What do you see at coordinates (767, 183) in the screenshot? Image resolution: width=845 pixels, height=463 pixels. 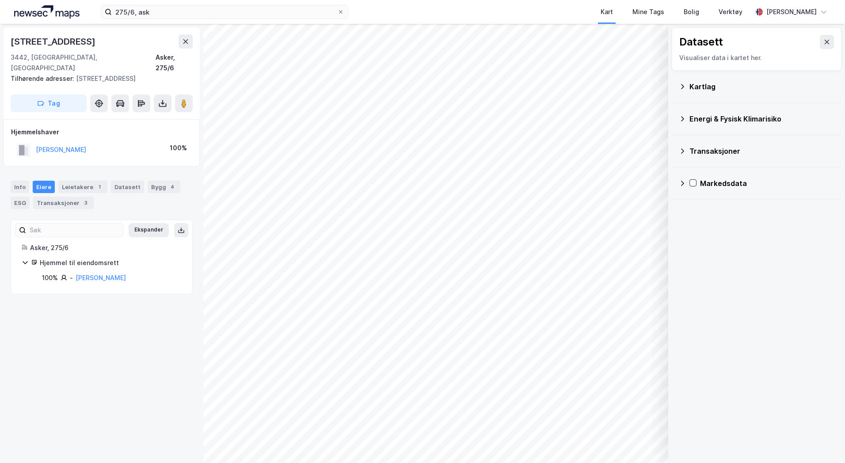 I see `div: Markedsdata` at bounding box center [767, 183].